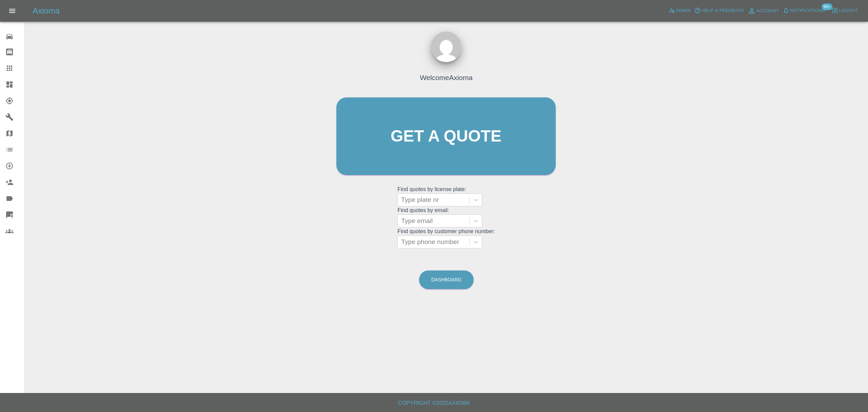  Describe the element at coordinates (446, 77) in the screenshot. I see `h4: Welcome Axioma` at that location.